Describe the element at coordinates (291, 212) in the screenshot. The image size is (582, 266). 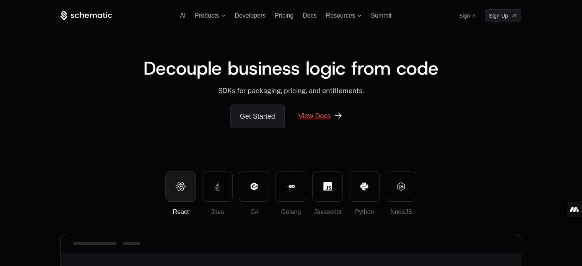
I see `div: Golang` at that location.